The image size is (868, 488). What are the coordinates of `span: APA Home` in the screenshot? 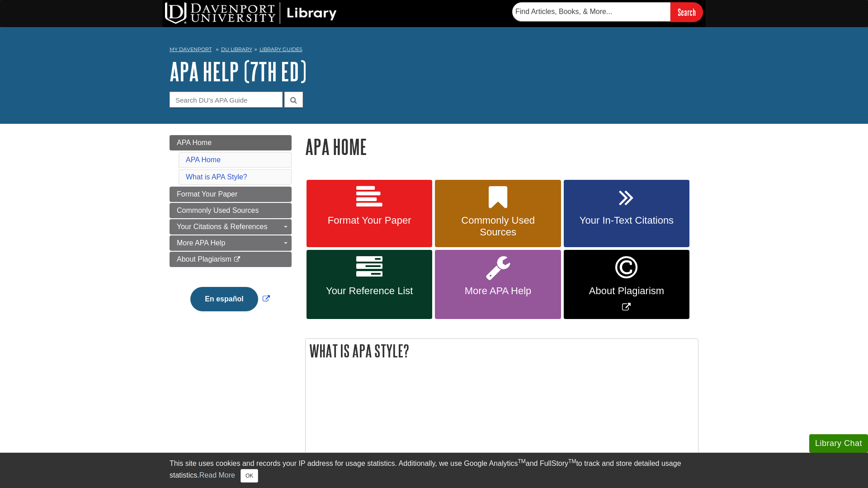 It's located at (194, 142).